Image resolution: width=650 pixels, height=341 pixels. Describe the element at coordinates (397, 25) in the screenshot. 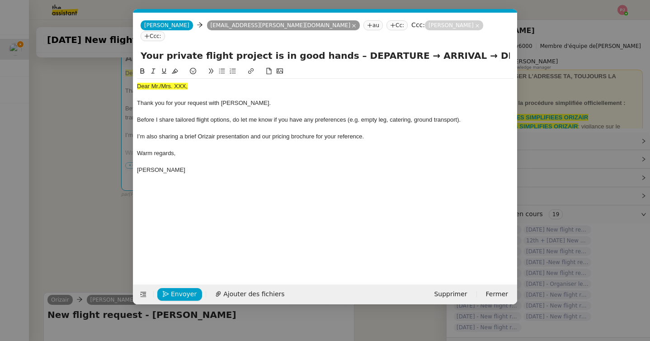

I see `nz-tag: Cc:` at that location.